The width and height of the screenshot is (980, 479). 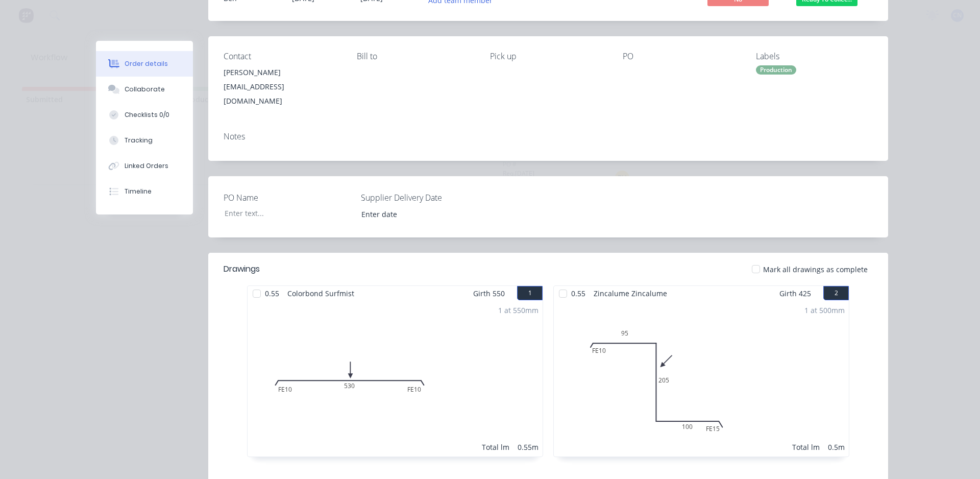 I want to click on div: 0.5m, so click(x=837, y=446).